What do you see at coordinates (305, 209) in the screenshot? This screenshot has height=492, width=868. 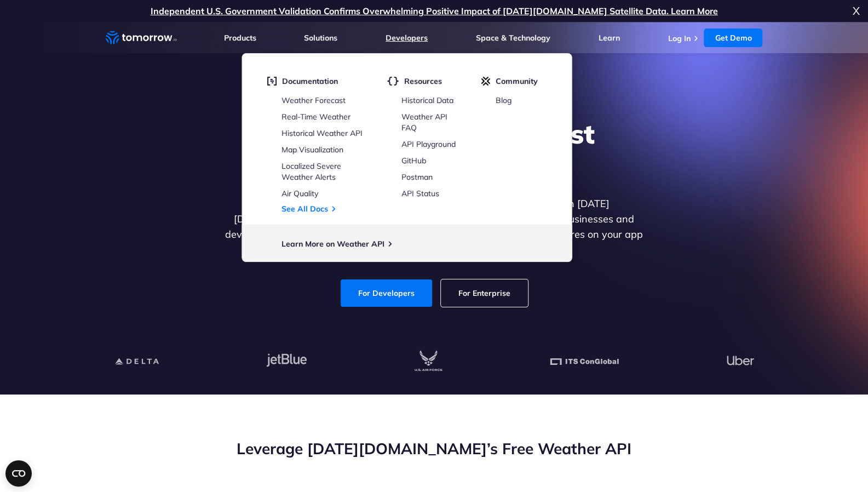 I see `a: See All Docs` at bounding box center [305, 209].